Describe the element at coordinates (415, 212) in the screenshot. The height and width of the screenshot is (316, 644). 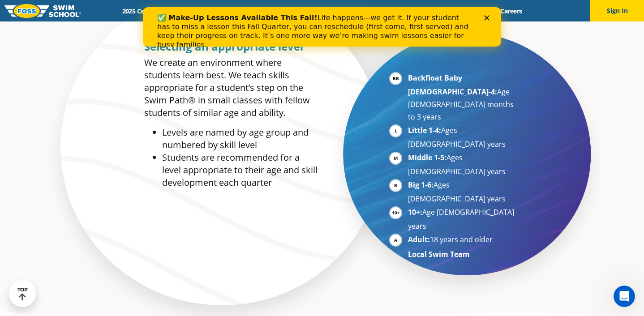
I see `strong: 10+:` at that location.